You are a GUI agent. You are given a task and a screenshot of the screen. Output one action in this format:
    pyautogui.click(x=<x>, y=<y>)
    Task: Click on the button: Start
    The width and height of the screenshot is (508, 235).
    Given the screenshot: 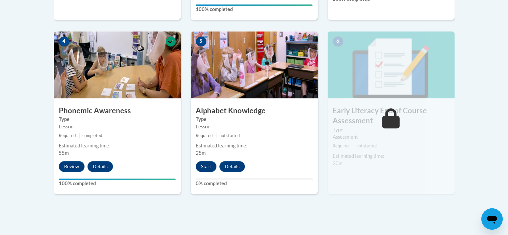 What is the action you would take?
    pyautogui.click(x=206, y=166)
    